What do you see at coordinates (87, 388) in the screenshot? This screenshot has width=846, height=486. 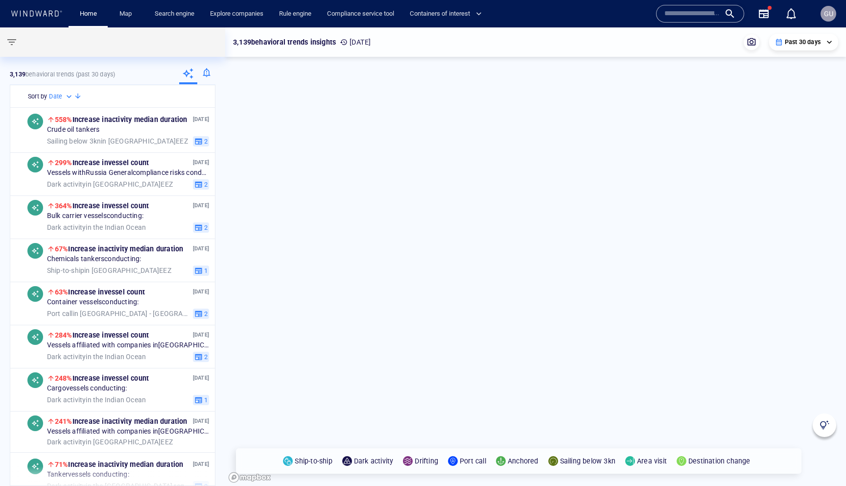 I see `span: Cargo vessels conducting:` at bounding box center [87, 388].